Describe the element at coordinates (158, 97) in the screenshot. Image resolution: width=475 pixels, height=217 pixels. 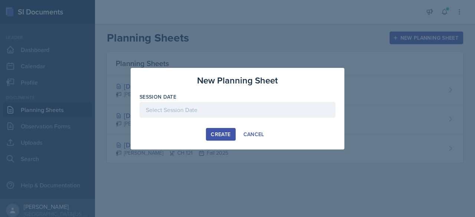
I see `label: Session Date` at that location.